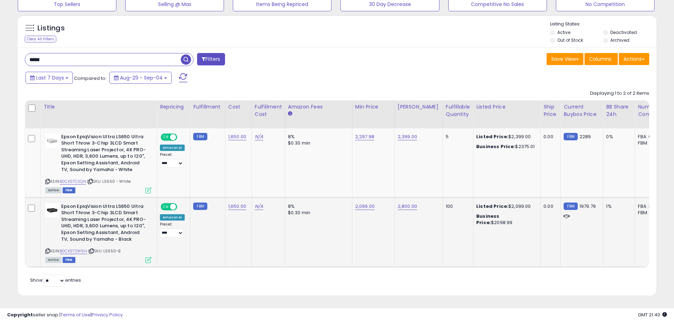  Describe the element at coordinates (619, 111) in the screenshot. I see `div: BB Share 24h.` at that location.